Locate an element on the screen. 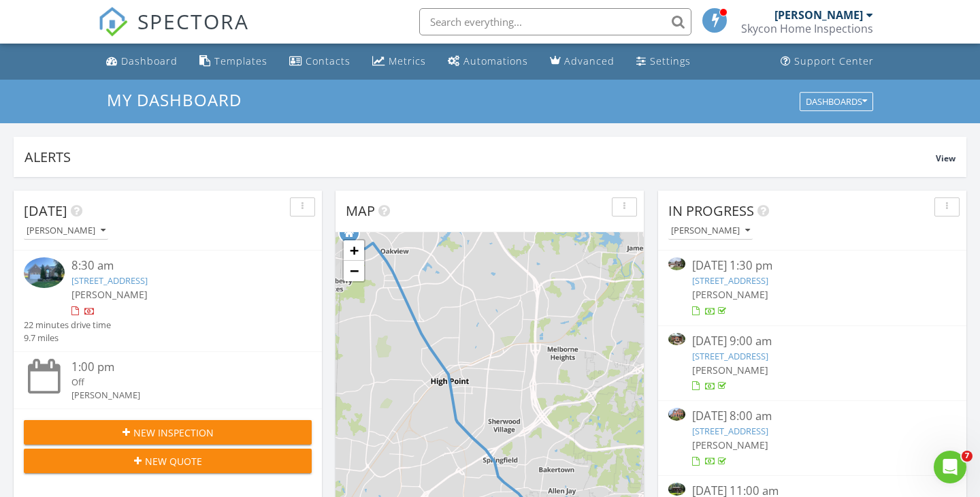 This screenshot has width=980, height=497. div: 9.7 miles is located at coordinates (67, 338).